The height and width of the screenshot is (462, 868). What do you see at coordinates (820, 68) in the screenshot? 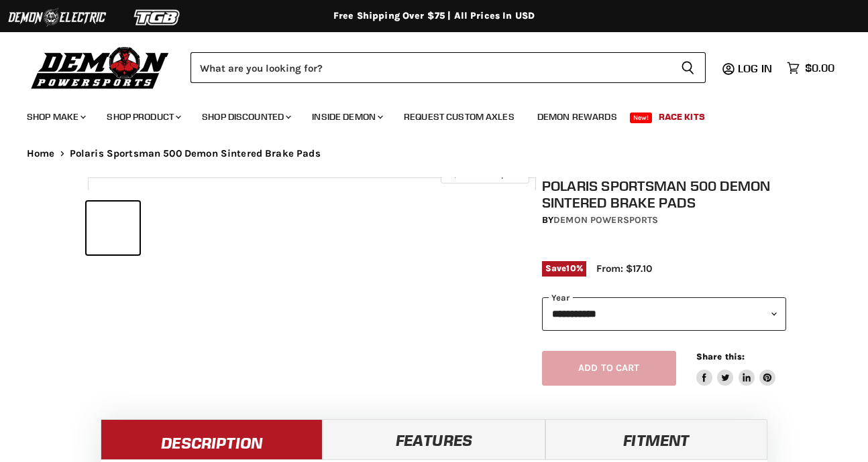
I see `span: $0.00` at bounding box center [820, 68].